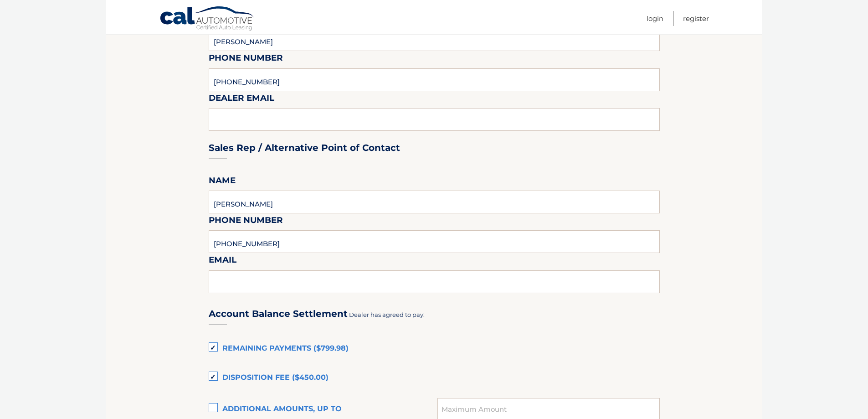 The width and height of the screenshot is (868, 419). I want to click on span: Dealer has agreed to pay:, so click(387, 315).